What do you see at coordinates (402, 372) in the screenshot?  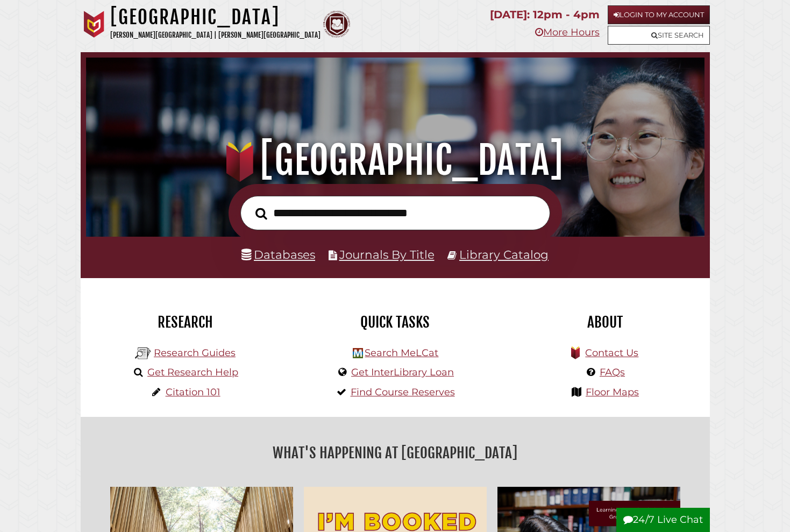 I see `a: Get InterLibrary Loan` at bounding box center [402, 372].